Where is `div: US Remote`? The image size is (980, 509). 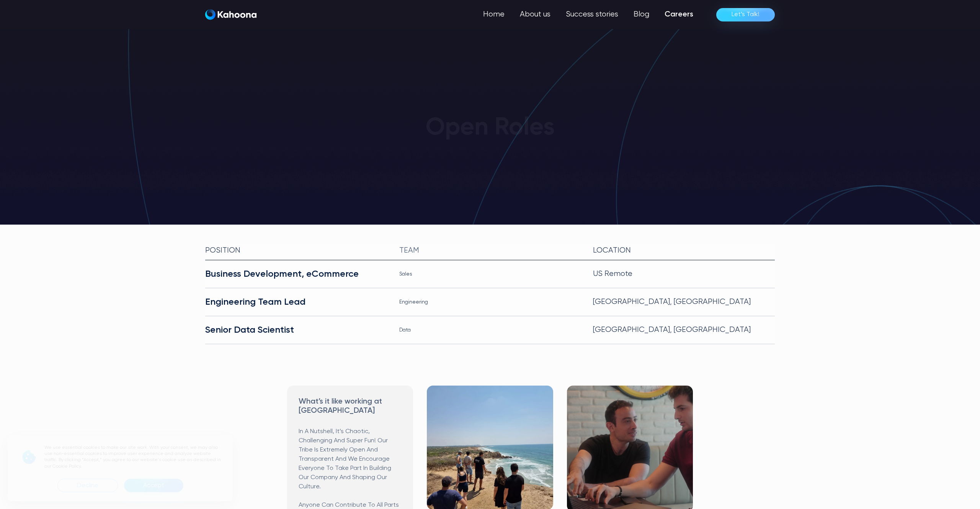 div: US Remote is located at coordinates (684, 274).